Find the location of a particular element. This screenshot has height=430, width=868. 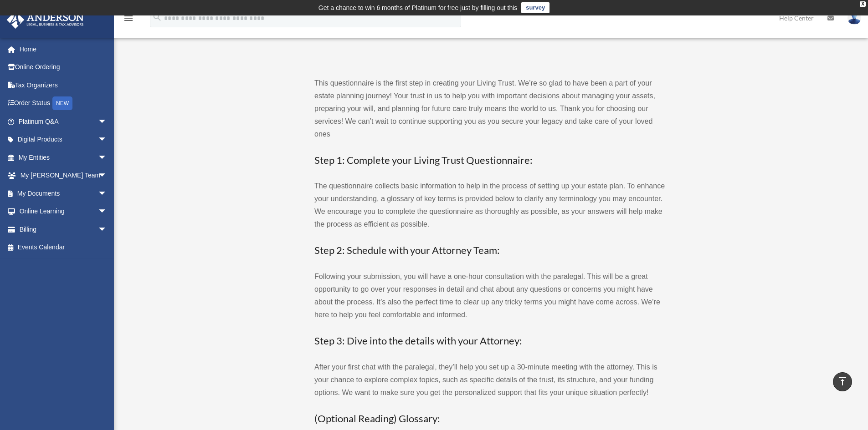

img: Anderson Advisors Platinum Portal is located at coordinates (45, 20).